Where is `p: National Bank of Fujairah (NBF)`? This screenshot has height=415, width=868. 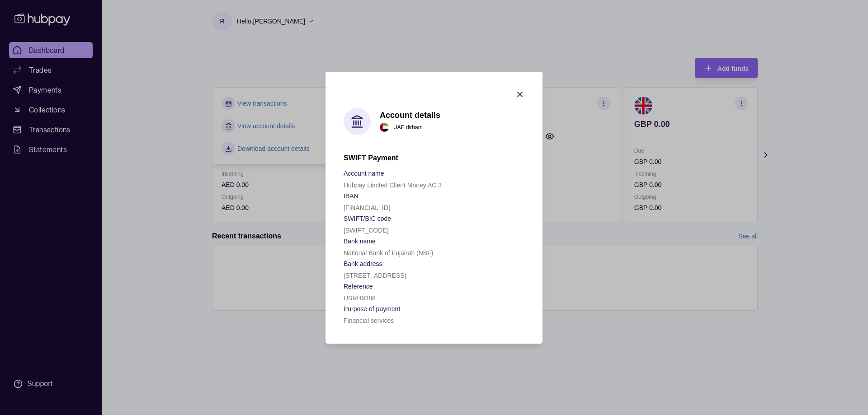 p: National Bank of Fujairah (NBF) is located at coordinates (388, 253).